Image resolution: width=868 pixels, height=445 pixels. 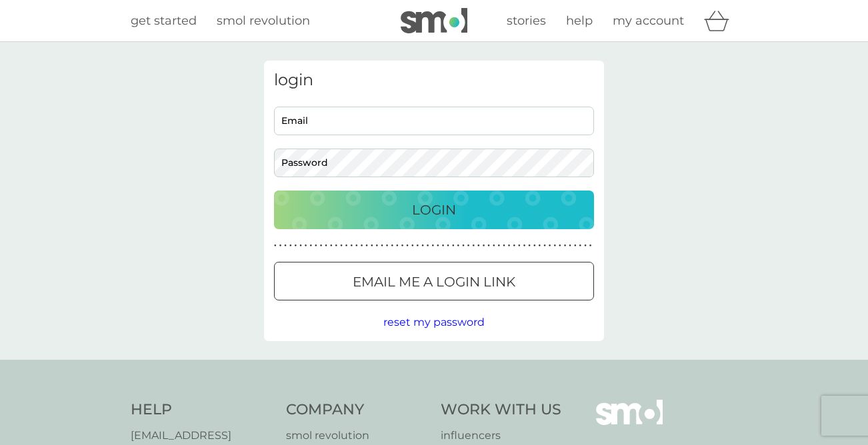 What do you see at coordinates (647, 21) in the screenshot?
I see `span: my account` at bounding box center [647, 21].